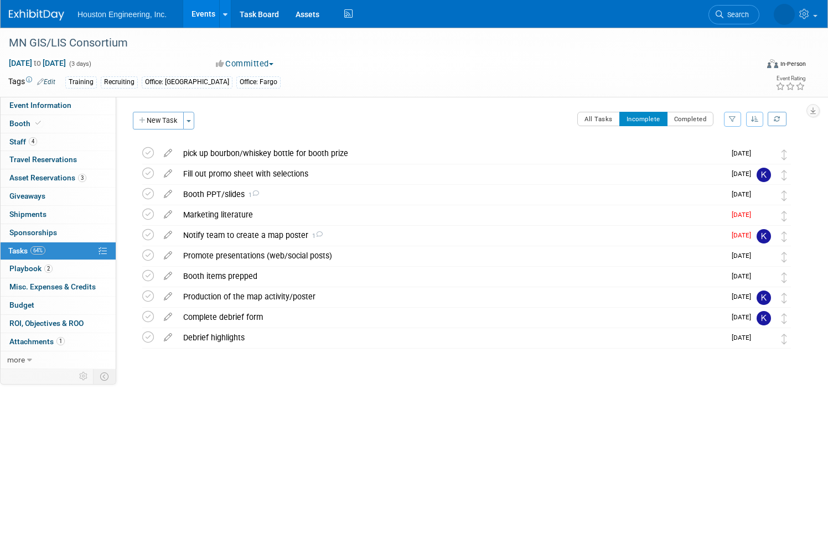  Describe the element at coordinates (84, 377) in the screenshot. I see `td: Personalize Event Tab Strip` at that location.